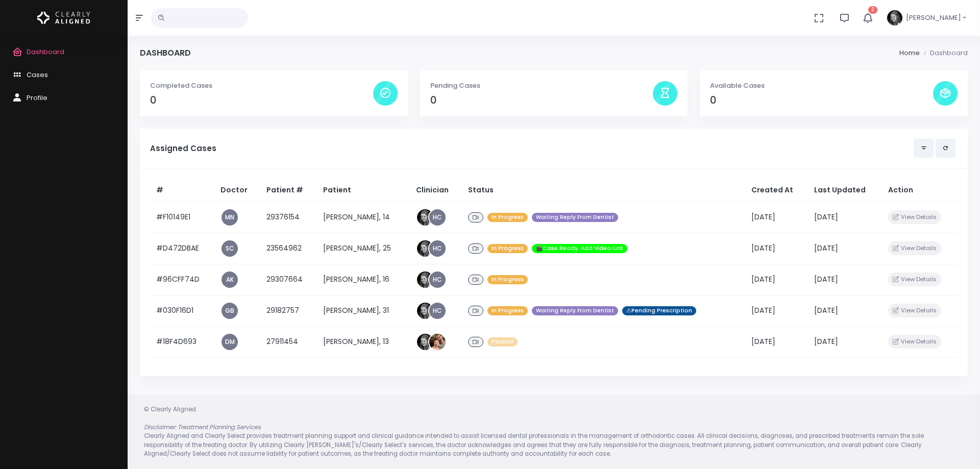 This screenshot has height=469, width=980. What do you see at coordinates (502, 342) in the screenshot?
I see `span: Paused` at bounding box center [502, 342].